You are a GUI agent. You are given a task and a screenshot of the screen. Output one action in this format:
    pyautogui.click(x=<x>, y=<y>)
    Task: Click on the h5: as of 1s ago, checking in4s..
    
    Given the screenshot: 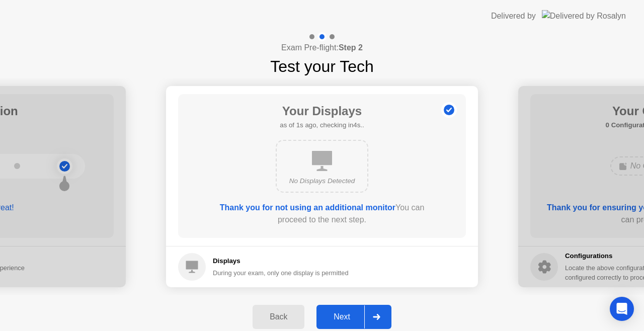 What is the action you would take?
    pyautogui.click(x=322, y=125)
    